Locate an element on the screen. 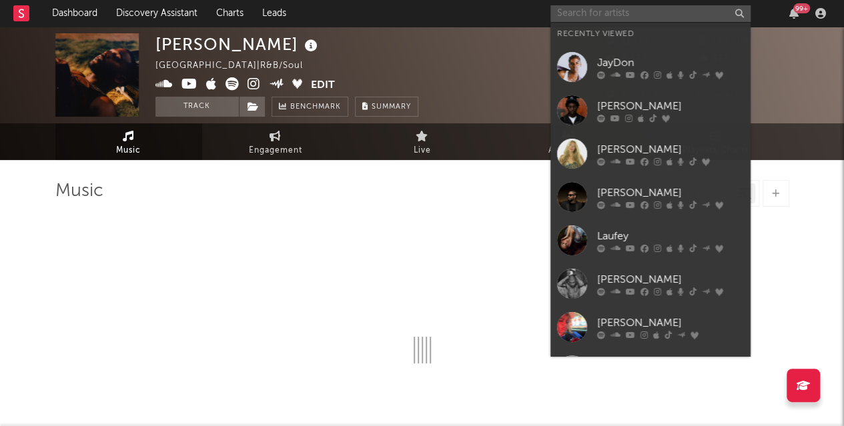 The image size is (844, 426). a: Benchmark is located at coordinates (309, 107).